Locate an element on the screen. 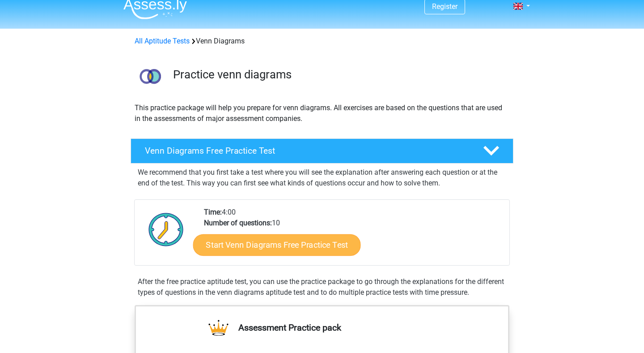  a: All Aptitude Tests is located at coordinates (162, 41).